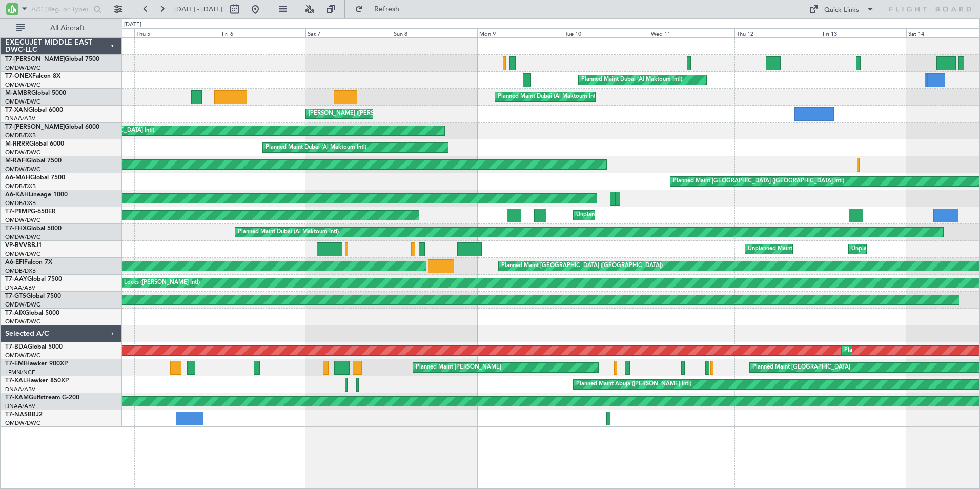 Image resolution: width=980 pixels, height=489 pixels. Describe the element at coordinates (36, 93) in the screenshot. I see `a: M-AMBRGlobal 5000` at that location.